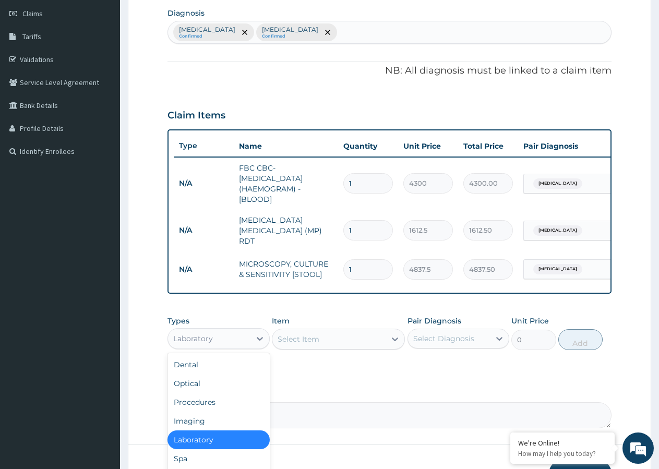 The width and height of the screenshot is (659, 469). I want to click on h3: Claim Items, so click(196, 116).